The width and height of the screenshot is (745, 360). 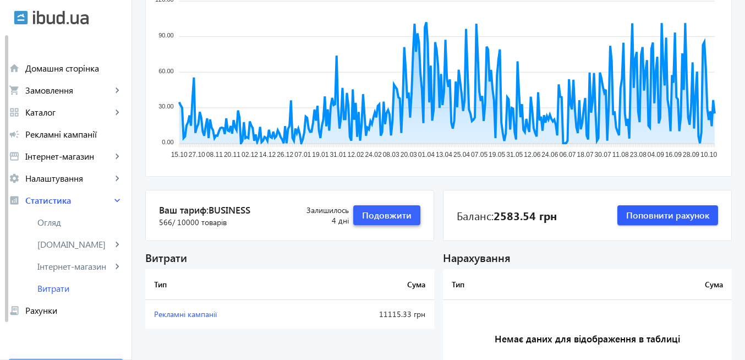 I want to click on tspan: 90.00, so click(x=166, y=35).